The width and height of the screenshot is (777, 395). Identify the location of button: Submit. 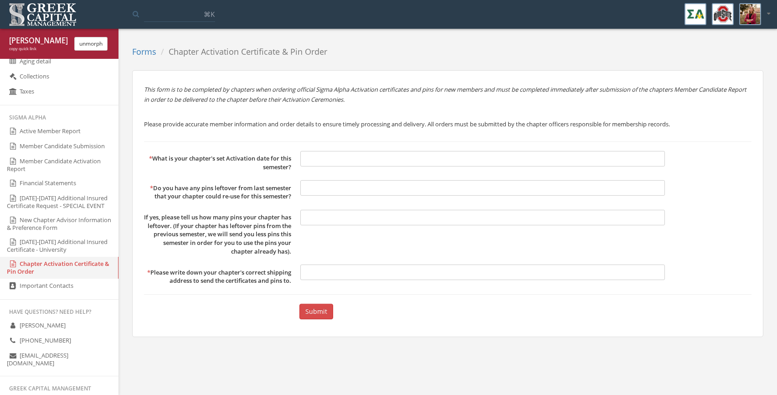
(316, 311).